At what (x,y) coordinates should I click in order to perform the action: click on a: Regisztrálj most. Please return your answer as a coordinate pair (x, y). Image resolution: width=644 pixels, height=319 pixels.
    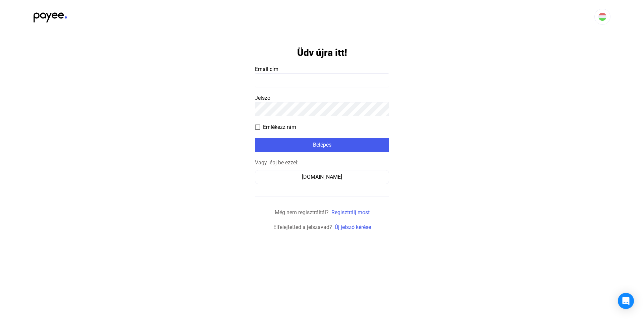
    Looking at the image, I should click on (350, 212).